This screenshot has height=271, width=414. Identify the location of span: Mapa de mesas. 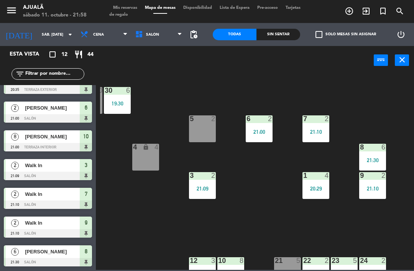
(160, 8).